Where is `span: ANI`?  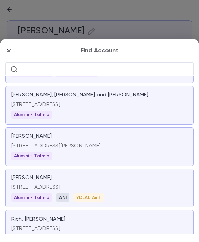
span: ANI is located at coordinates (62, 198).